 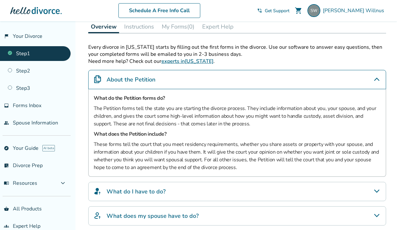 I want to click on span: inbox, so click(x=6, y=106).